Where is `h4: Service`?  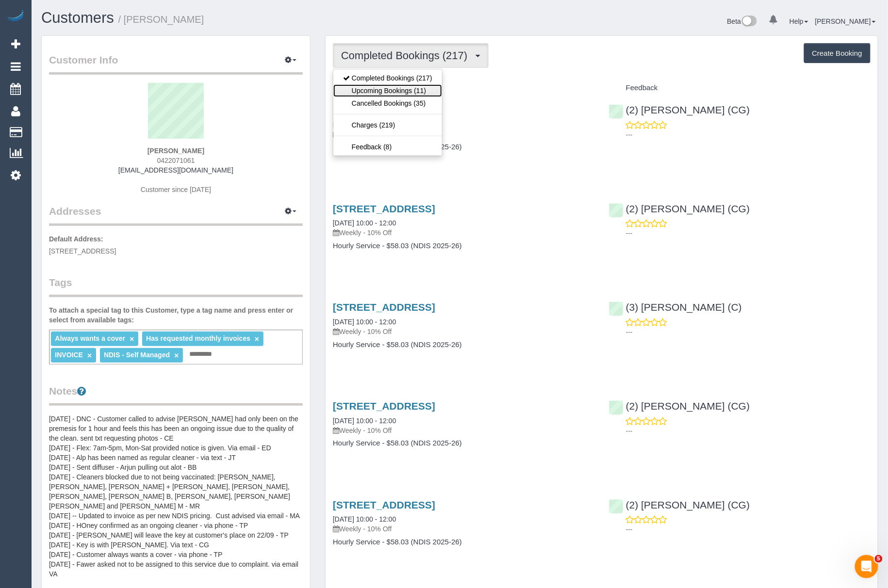
h4: Service is located at coordinates (463, 88).